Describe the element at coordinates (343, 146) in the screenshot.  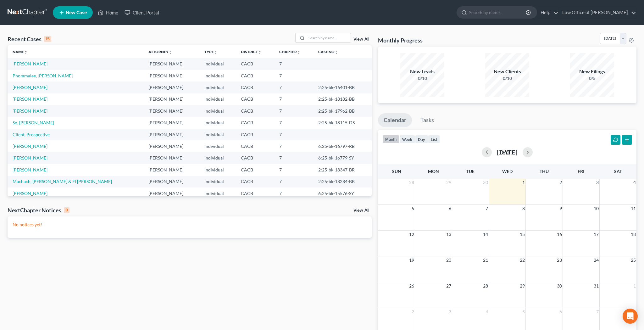
I see `td: 6:25-bk-16797-RB` at that location.